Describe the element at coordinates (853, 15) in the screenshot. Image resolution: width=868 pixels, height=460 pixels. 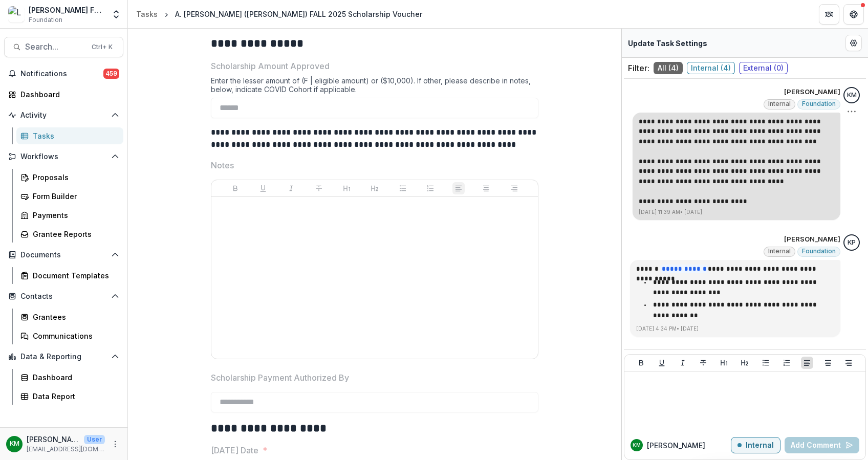
I see `button: Get Help` at that location.